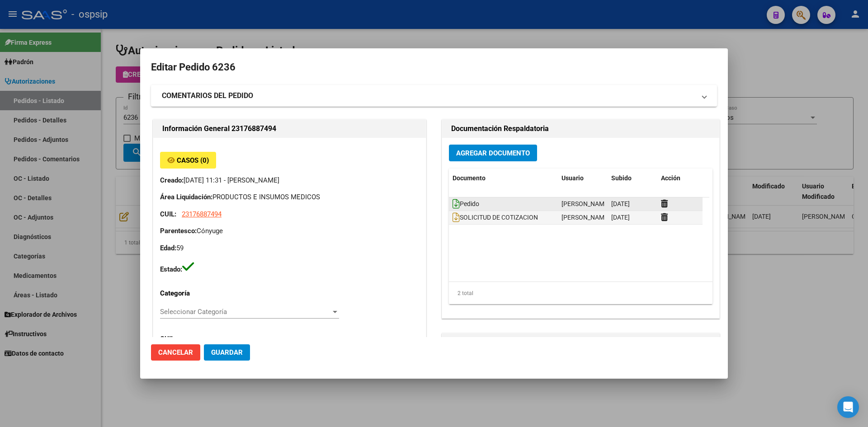 The image size is (868, 427). I want to click on h2: Documentación Respaldatoria, so click(580, 129).